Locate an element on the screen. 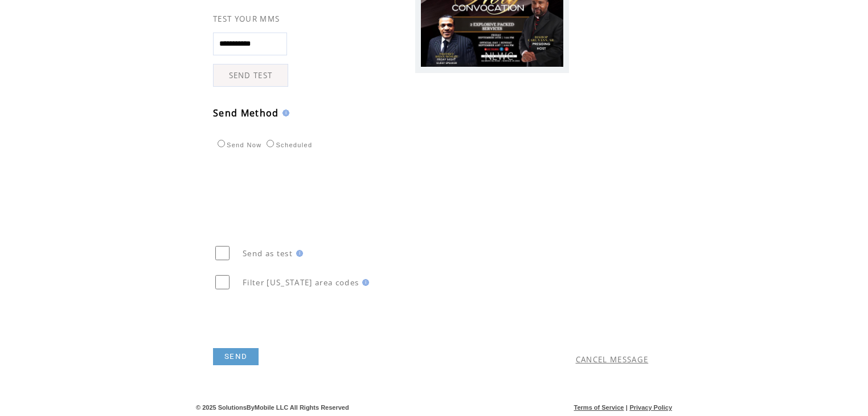 This screenshot has height=416, width=868. a: Terms of Service is located at coordinates (599, 407).